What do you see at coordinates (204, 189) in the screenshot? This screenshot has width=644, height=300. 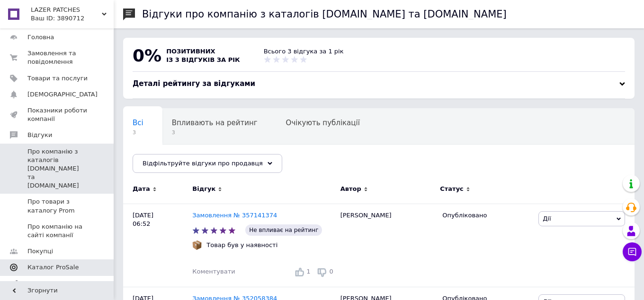 I see `span: Відгук` at bounding box center [204, 189].